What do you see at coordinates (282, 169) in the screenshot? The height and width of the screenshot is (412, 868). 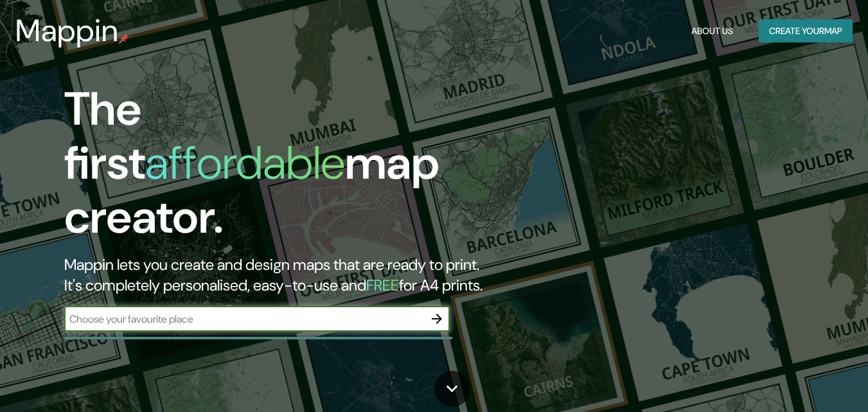 I see `h1: The first map creator.` at bounding box center [282, 169].